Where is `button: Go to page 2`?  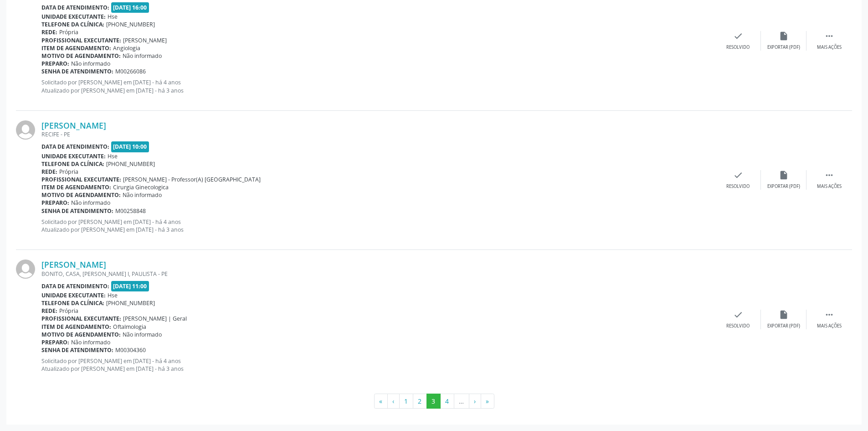 button: Go to page 2 is located at coordinates (420, 401).